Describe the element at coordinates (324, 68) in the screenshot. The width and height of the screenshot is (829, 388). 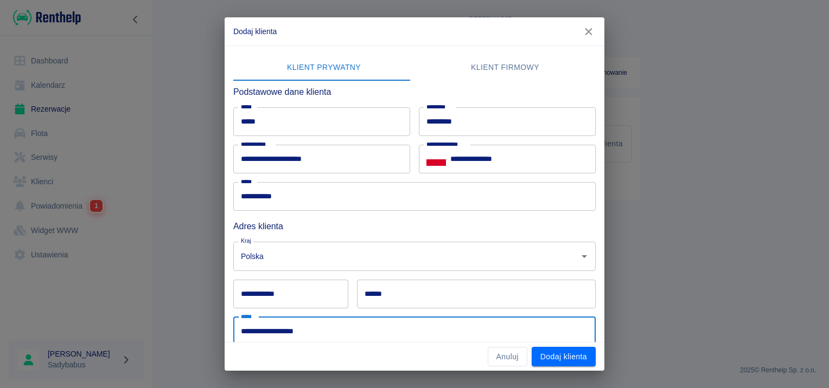
I see `button: Klient prywatny` at that location.